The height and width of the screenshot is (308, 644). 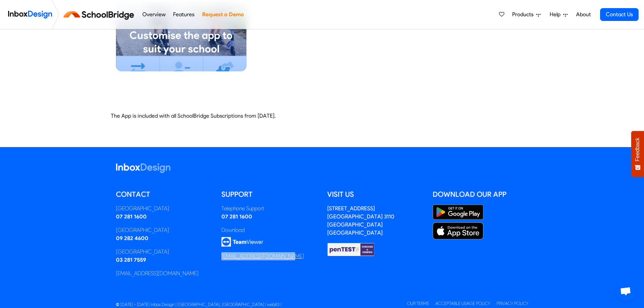 I want to click on a: Overview, so click(x=154, y=14).